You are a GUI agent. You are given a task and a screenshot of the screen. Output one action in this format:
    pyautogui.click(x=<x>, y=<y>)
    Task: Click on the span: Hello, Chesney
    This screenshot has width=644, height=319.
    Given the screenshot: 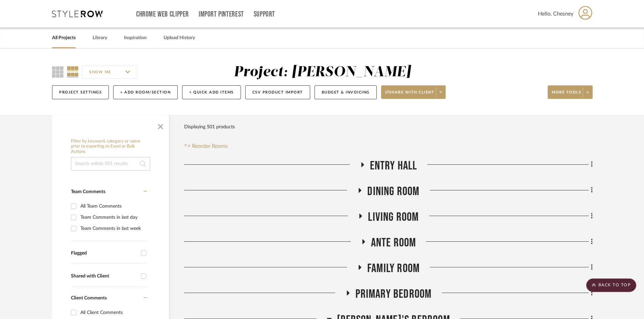 What is the action you would take?
    pyautogui.click(x=556, y=14)
    